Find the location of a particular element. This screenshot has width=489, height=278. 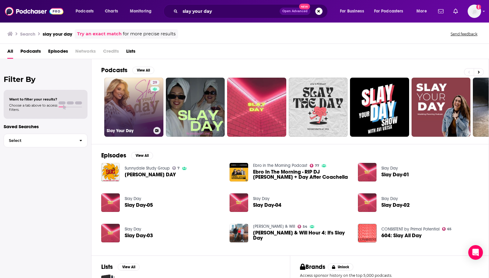

img: Slay Day-03 is located at coordinates (110, 233).